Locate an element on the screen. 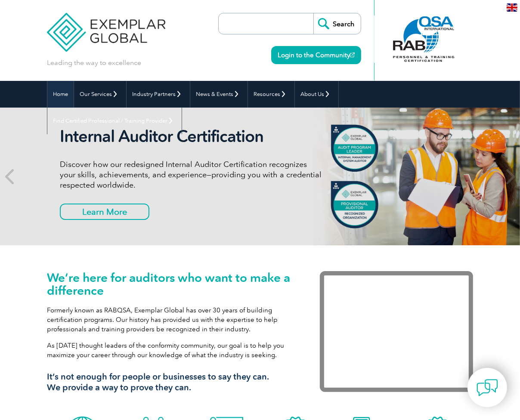  p: Formerly known as RABQSA, Exemplar Global has over 30 years of building certification programs. O... is located at coordinates (170, 320).